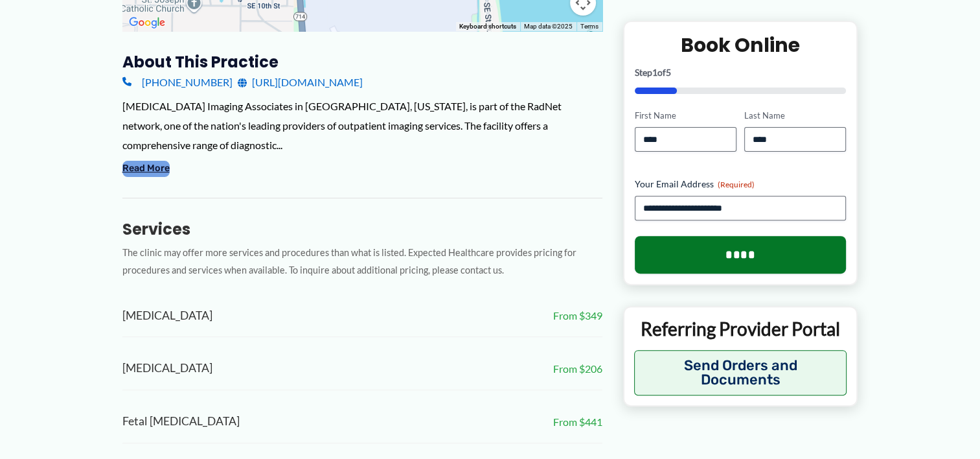 The height and width of the screenshot is (459, 980). I want to click on h3: About this practice, so click(362, 62).